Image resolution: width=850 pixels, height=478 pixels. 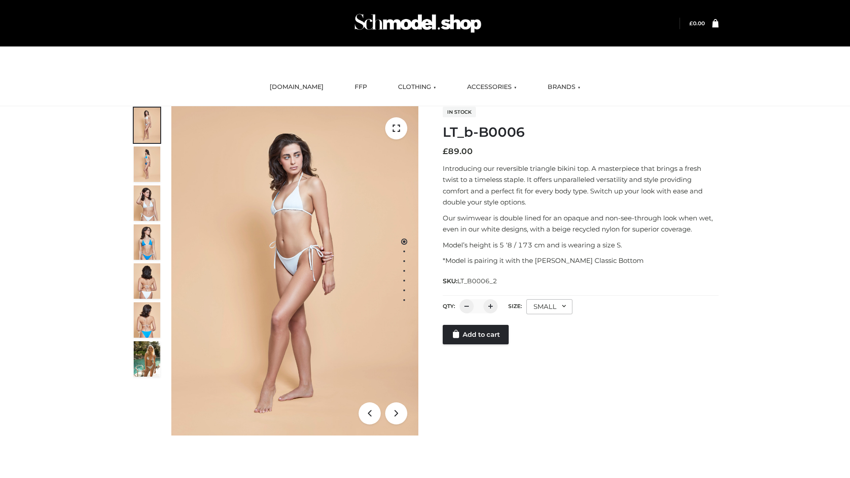 What do you see at coordinates (581, 245) in the screenshot?
I see `p: Model’s height is 5 ‘8 / 173 cm and is wearing a size S.` at bounding box center [581, 245].